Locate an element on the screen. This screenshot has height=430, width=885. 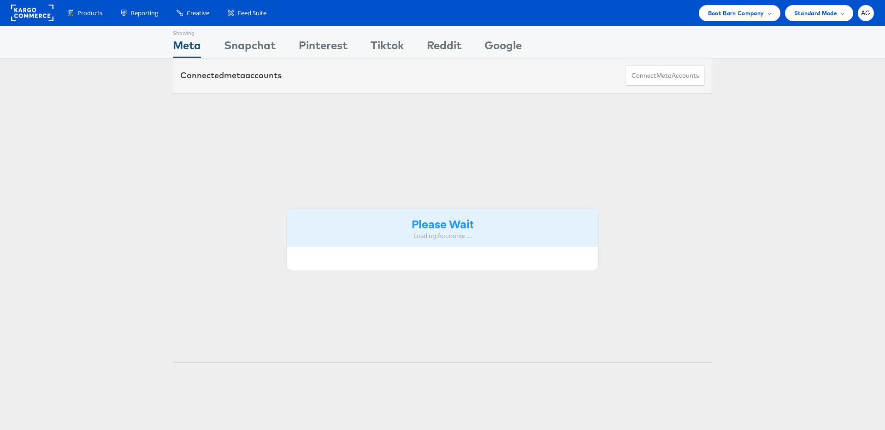
div: Snapchat is located at coordinates (250, 47).